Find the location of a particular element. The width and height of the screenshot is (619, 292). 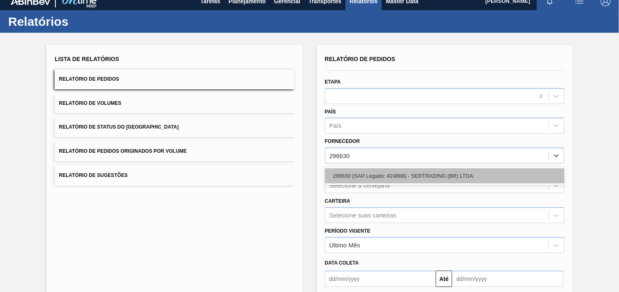

label: Carteira is located at coordinates (338, 201).